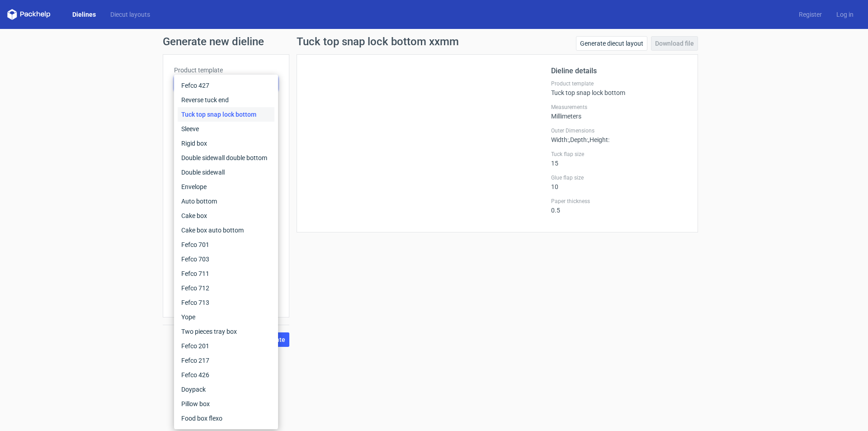 The image size is (868, 431). I want to click on div: Rigid box, so click(226, 143).